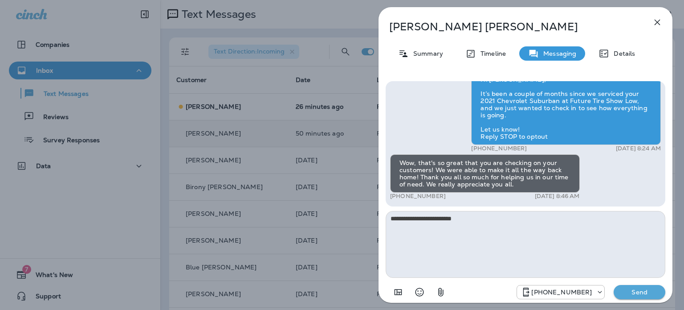  I want to click on p: Details, so click(622, 53).